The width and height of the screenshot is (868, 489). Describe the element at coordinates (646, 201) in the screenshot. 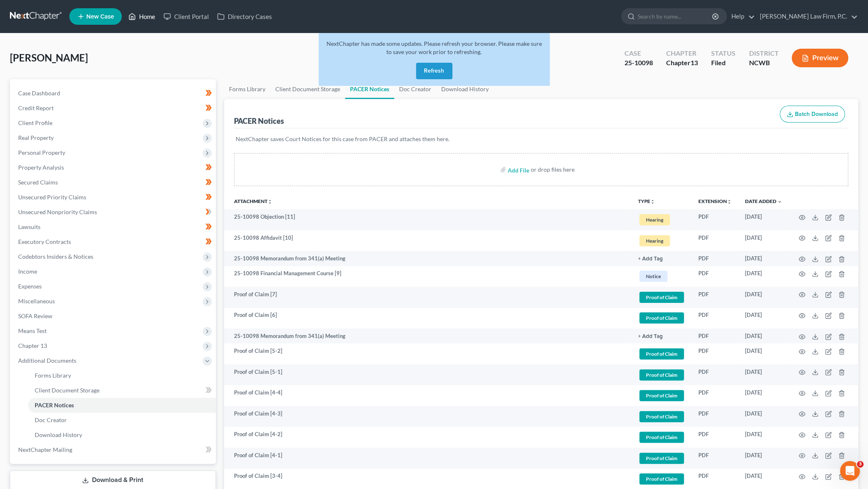

I see `button: TYPEunfold_more` at that location.